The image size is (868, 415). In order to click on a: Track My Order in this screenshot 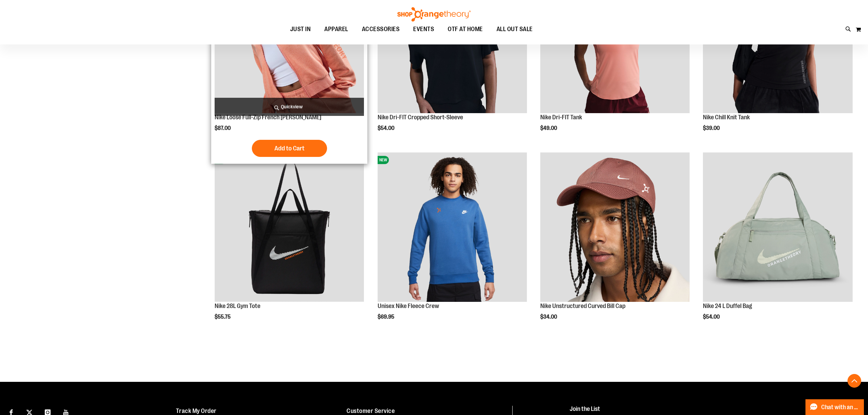, I will do `click(197, 411)`.